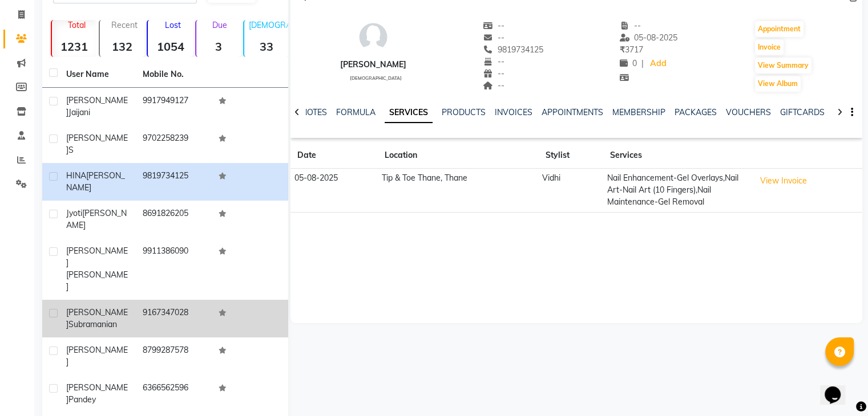  Describe the element at coordinates (784, 181) in the screenshot. I see `button: View Invoice` at that location.